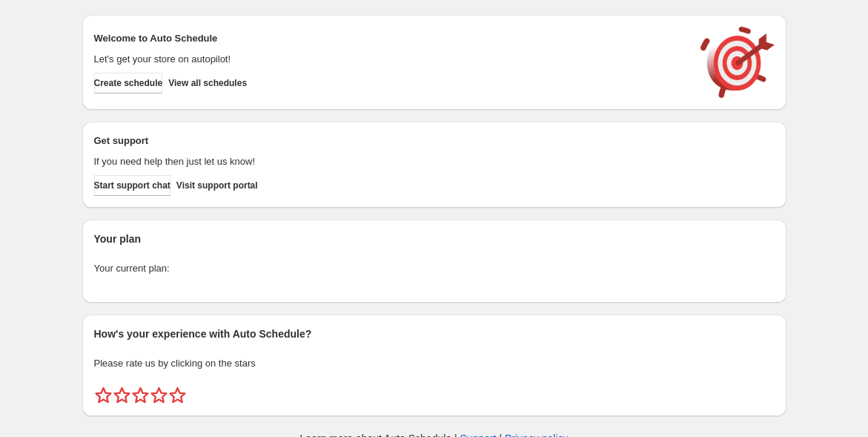  I want to click on h2: Welcome to Auto Schedule, so click(390, 38).